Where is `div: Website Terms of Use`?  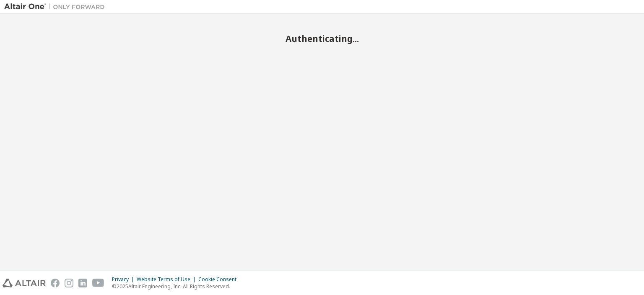 div: Website Terms of Use is located at coordinates (167, 279).